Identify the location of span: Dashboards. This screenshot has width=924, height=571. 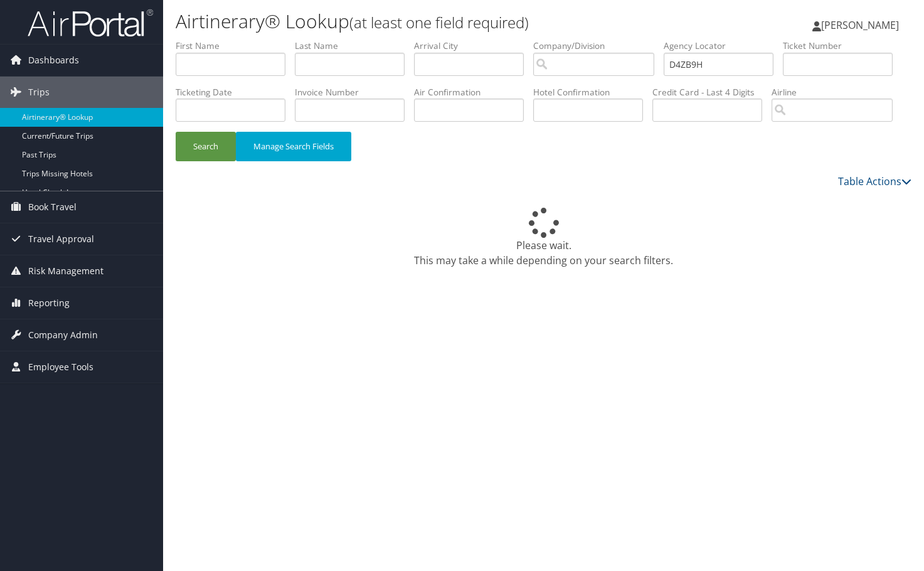
(54, 60).